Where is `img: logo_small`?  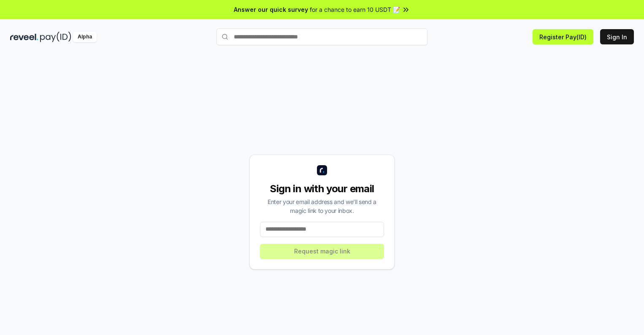
img: logo_small is located at coordinates (322, 170).